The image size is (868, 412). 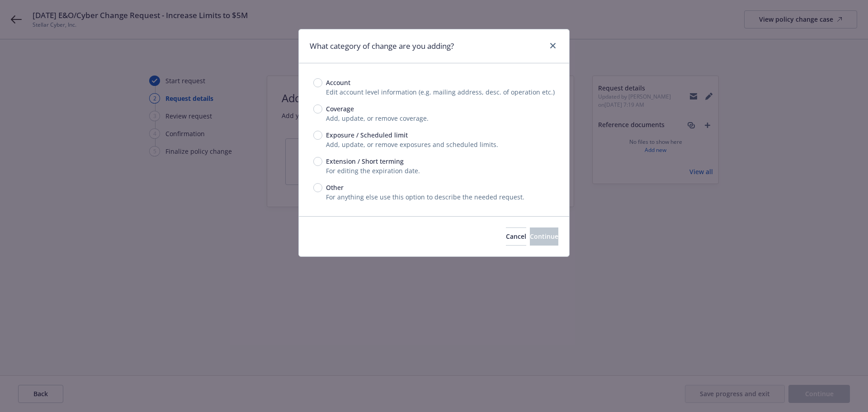 I want to click on input: Coverage, so click(x=318, y=109).